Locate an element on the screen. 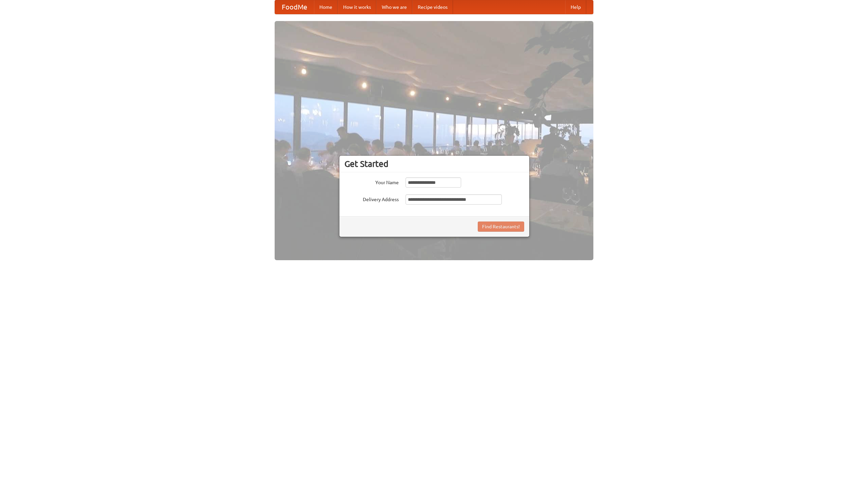 The width and height of the screenshot is (868, 480). a: Help is located at coordinates (575, 7).